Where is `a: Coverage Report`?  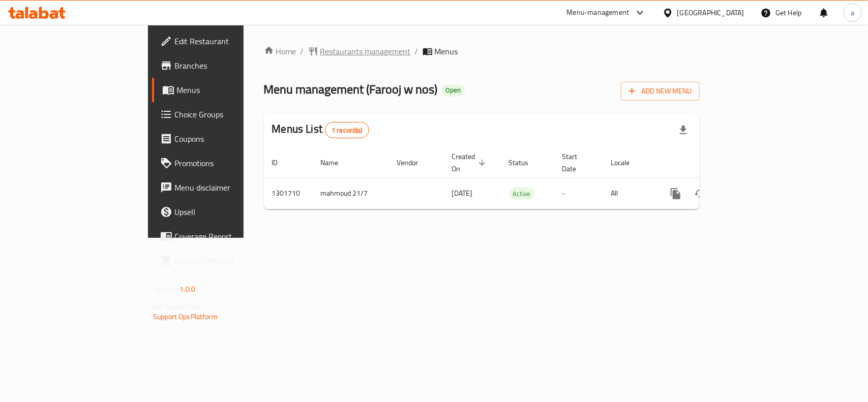
a: Coverage Report is located at coordinates (222, 236).